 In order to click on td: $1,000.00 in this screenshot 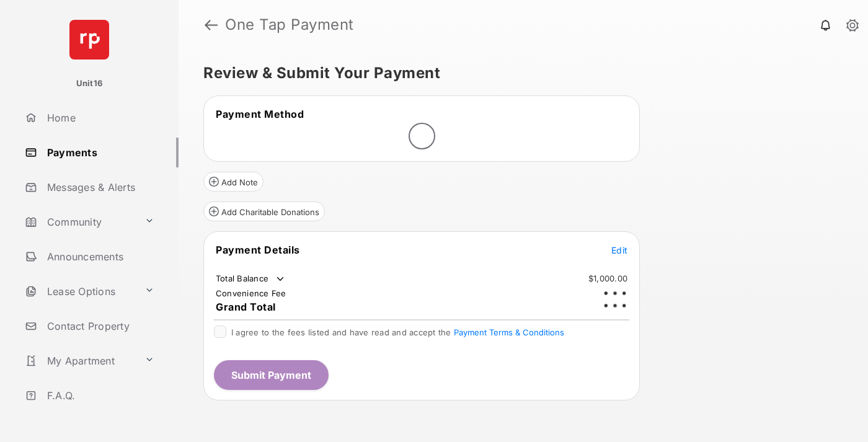, I will do `click(608, 278)`.